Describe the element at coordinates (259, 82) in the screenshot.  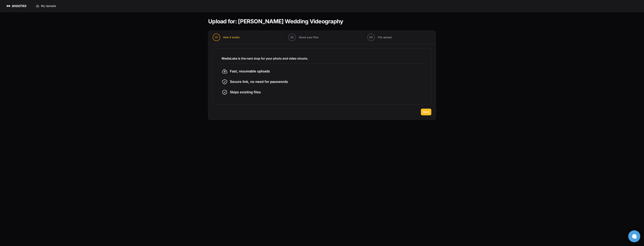
I see `span: Secure link, no need for passwords` at that location.